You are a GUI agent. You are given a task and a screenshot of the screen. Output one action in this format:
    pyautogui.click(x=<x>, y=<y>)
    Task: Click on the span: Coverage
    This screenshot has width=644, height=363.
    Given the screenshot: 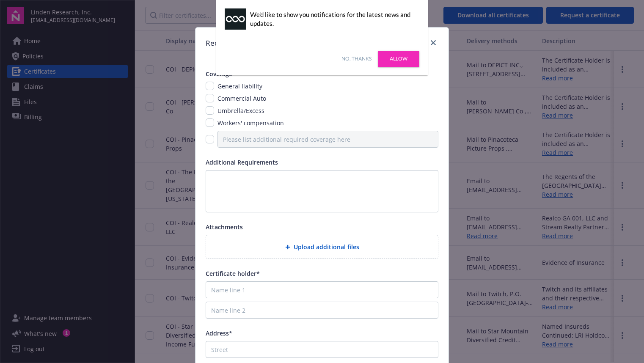 What is the action you would take?
    pyautogui.click(x=219, y=74)
    